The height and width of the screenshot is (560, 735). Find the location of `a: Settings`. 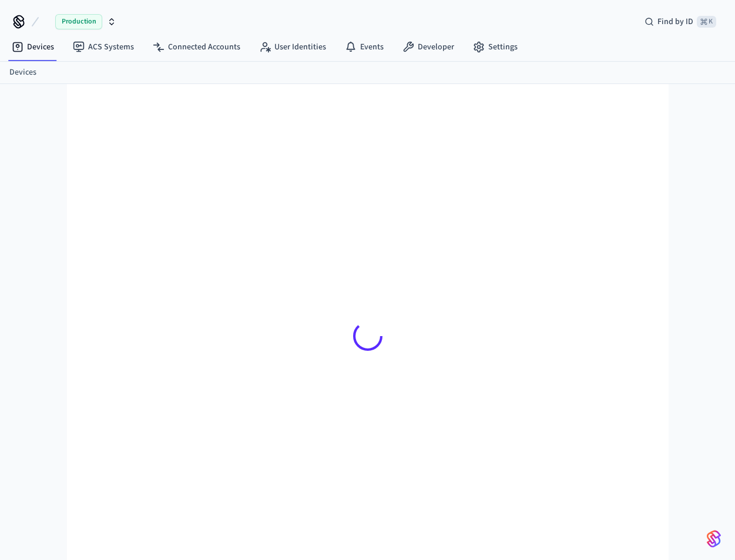

a: Settings is located at coordinates (495, 47).